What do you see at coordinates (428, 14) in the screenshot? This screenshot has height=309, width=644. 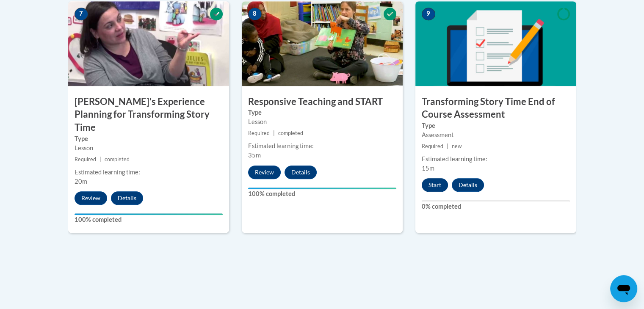 I see `span: 9` at bounding box center [428, 14].